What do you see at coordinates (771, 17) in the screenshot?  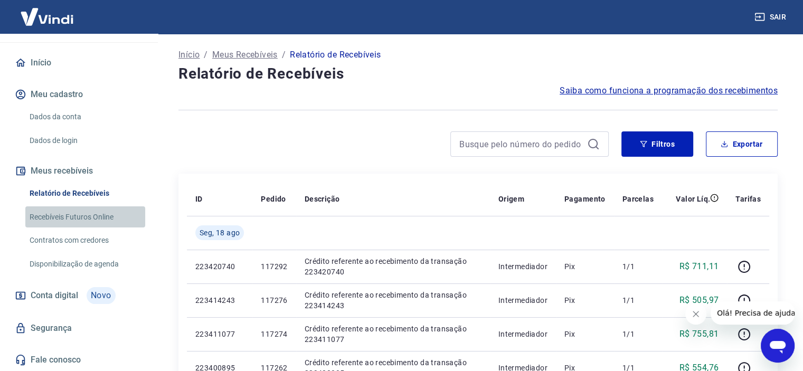 I see `button: Sair` at bounding box center [771, 17].